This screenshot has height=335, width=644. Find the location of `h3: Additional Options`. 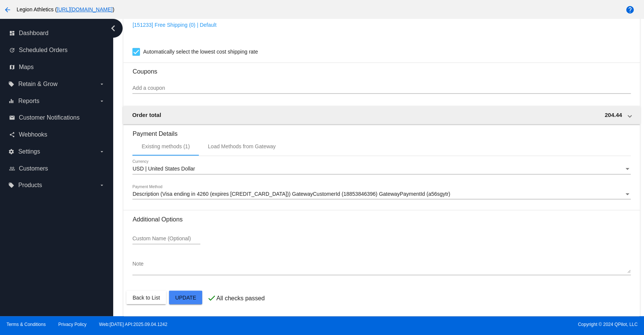

h3: Additional Options is located at coordinates (381, 219).